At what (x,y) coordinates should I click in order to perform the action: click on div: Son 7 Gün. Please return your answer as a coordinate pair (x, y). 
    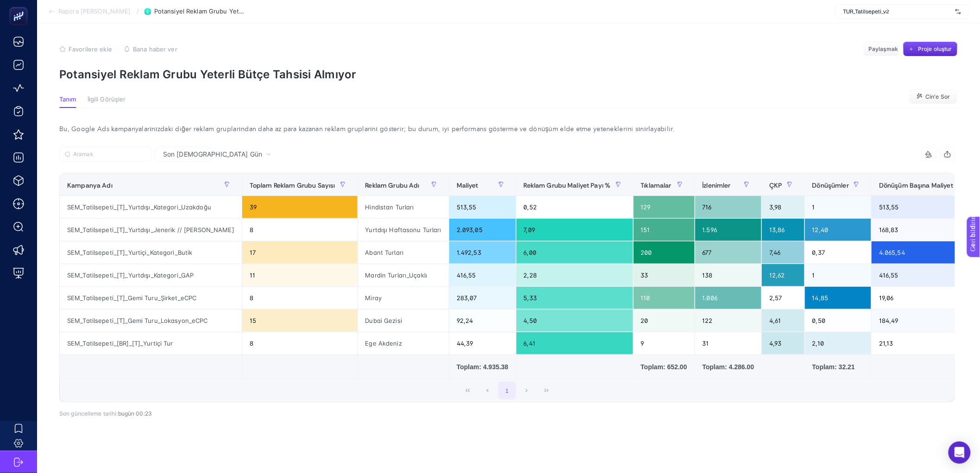
    Looking at the image, I should click on (507, 289).